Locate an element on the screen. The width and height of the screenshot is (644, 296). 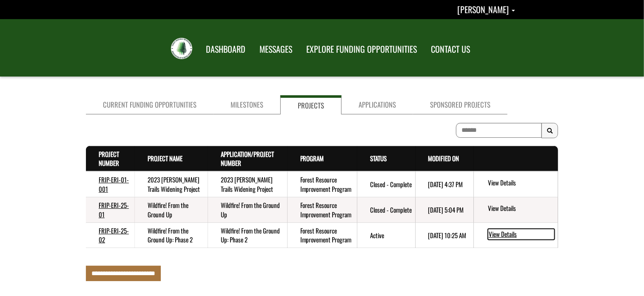
td: FRIP-ERI-25-01 is located at coordinates (110, 209).